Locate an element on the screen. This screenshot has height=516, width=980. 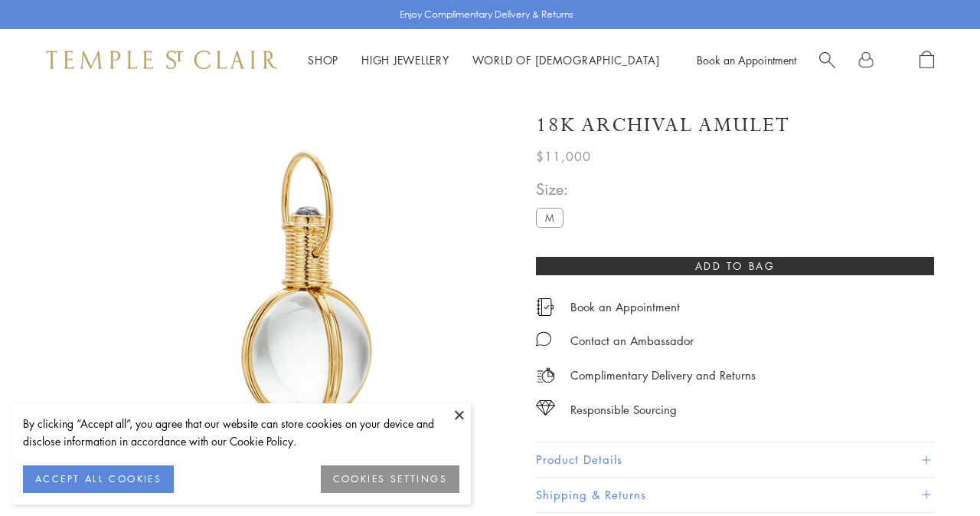
span: Size: is located at coordinates (553, 189).